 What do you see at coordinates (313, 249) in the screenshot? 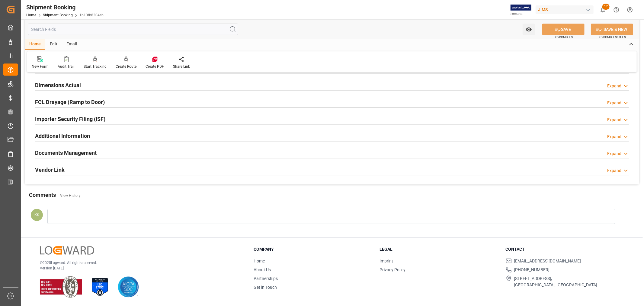
I see `h3: Company` at bounding box center [313, 249].